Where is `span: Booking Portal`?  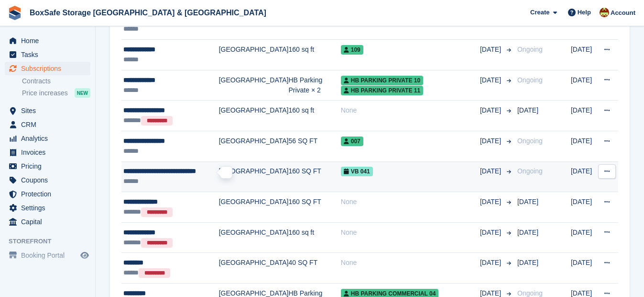
span: Booking Portal is located at coordinates (50, 255).